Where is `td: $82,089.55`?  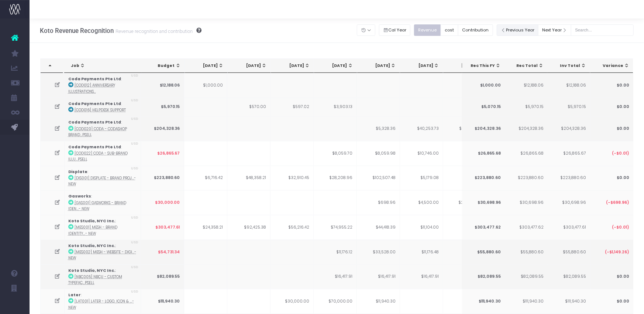 td: $82,089.55 is located at coordinates (483, 276).